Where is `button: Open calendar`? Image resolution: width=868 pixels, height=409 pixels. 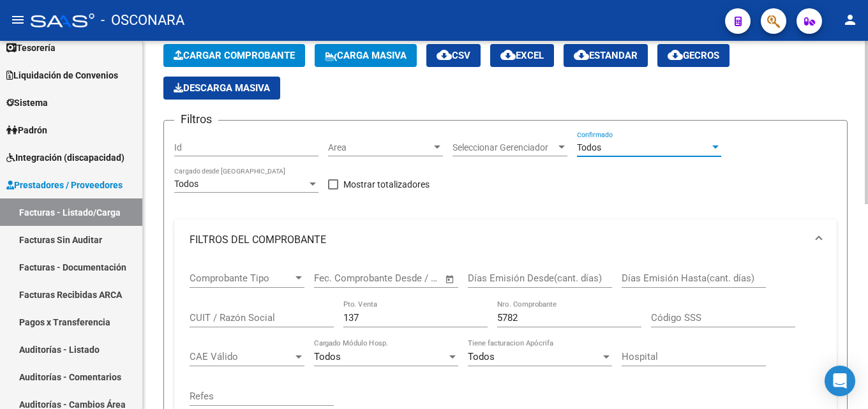
button: Open calendar is located at coordinates (450, 279).